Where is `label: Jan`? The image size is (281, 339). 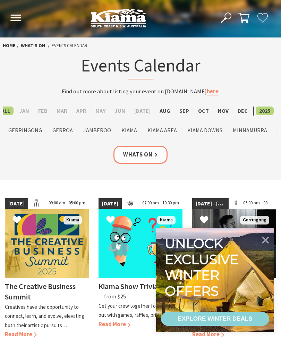
label: Jan is located at coordinates (24, 111).